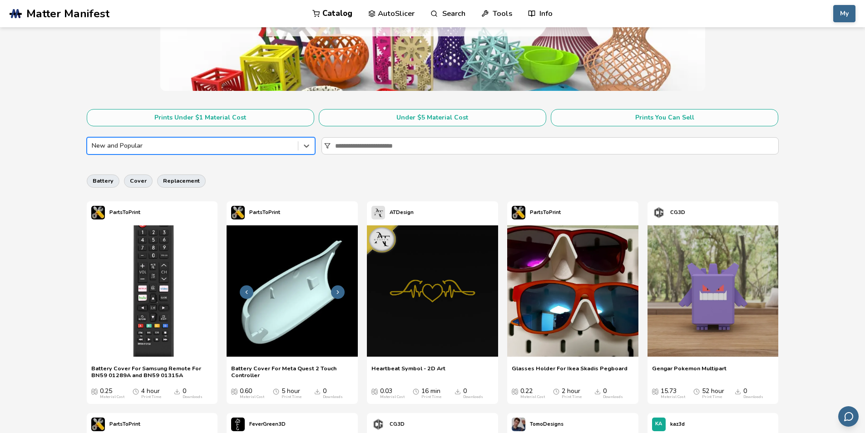  What do you see at coordinates (408, 372) in the screenshot?
I see `a: Heartbeat Symbol - 2D Art` at bounding box center [408, 372].